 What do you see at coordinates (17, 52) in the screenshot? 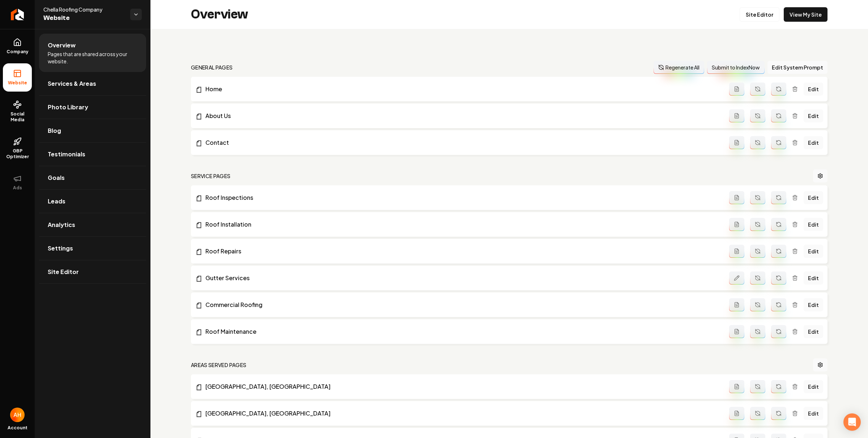
I see `span: Company` at bounding box center [17, 52].